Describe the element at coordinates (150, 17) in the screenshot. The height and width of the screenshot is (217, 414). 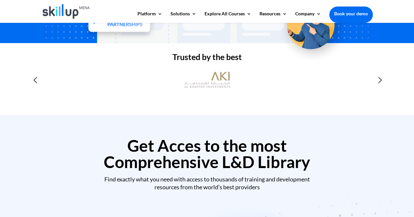
I see `a: Platform` at that location.